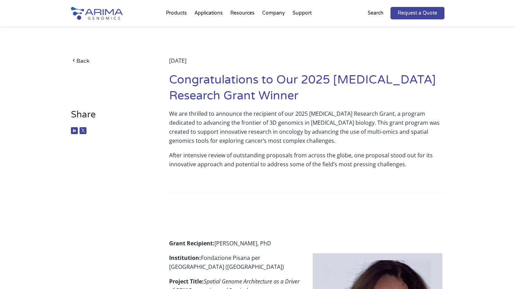 Image resolution: width=515 pixels, height=289 pixels. What do you see at coordinates (307, 162) in the screenshot?
I see `p: After intensive review of outstanding proposals from across the globe, one proposal stood out for...` at bounding box center [307, 162].